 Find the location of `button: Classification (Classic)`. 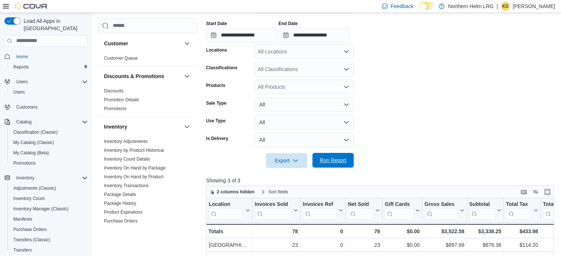

button: Classification (Classic) is located at coordinates (49, 132).